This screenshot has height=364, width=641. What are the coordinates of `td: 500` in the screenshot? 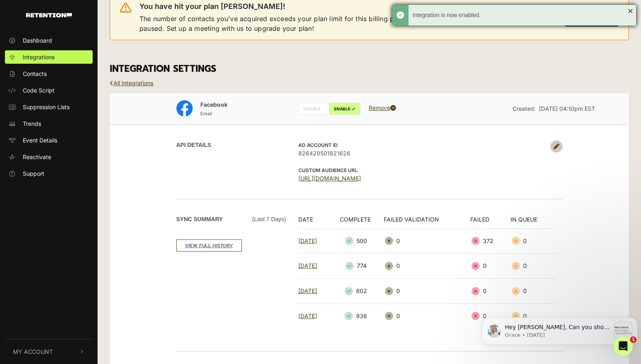 It's located at (357, 241).